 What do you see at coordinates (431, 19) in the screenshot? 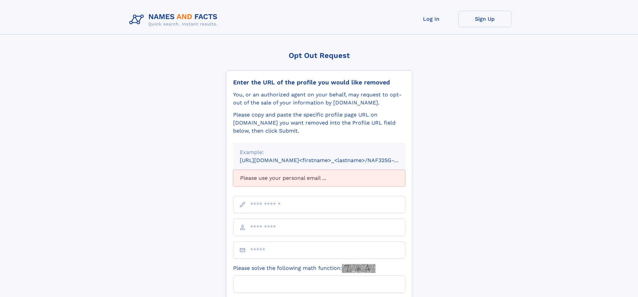
I see `a: Log In` at bounding box center [431, 19].